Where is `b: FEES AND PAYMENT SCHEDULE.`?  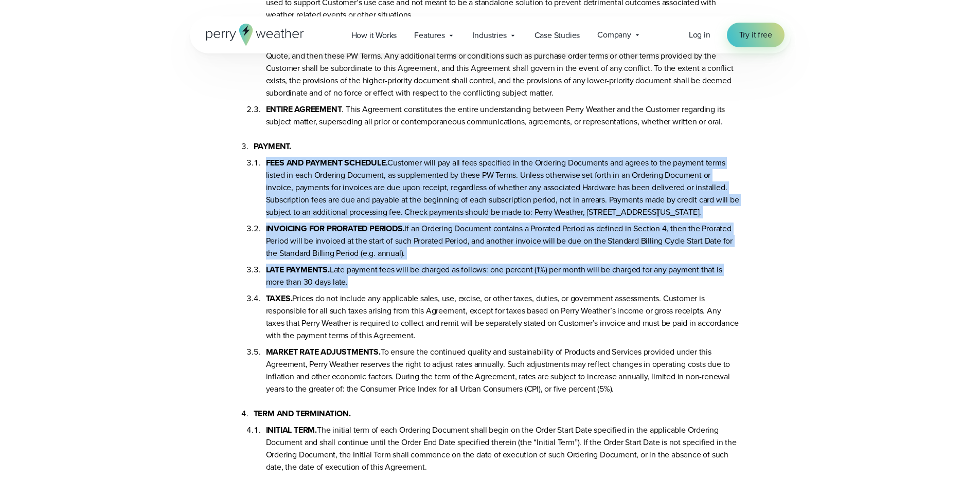
b: FEES AND PAYMENT SCHEDULE. is located at coordinates (327, 163).